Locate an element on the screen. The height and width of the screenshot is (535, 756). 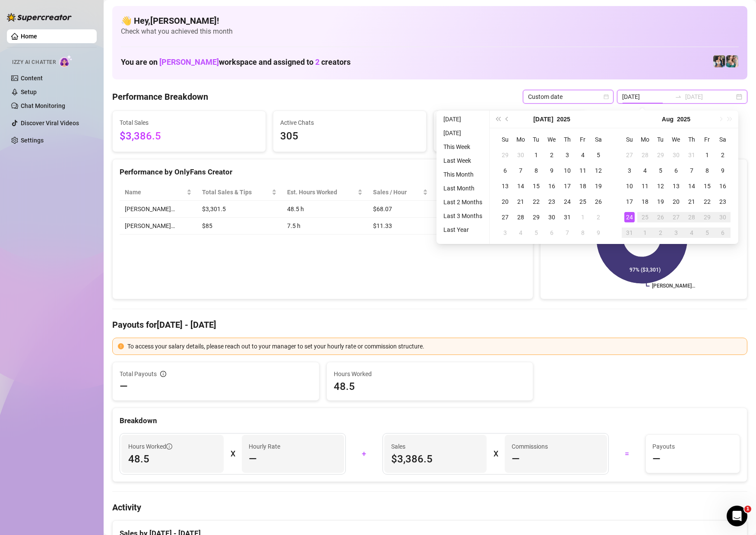
span: Name is located at coordinates (155, 192).